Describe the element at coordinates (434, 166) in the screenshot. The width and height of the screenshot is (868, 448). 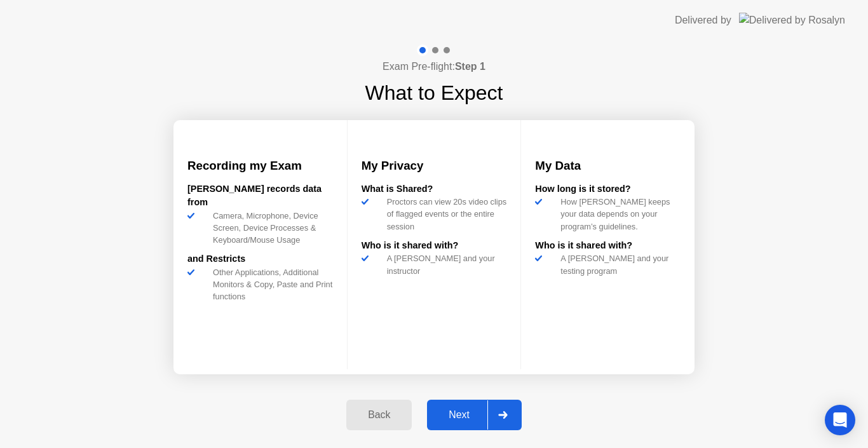
I see `h3: My Privacy` at that location.